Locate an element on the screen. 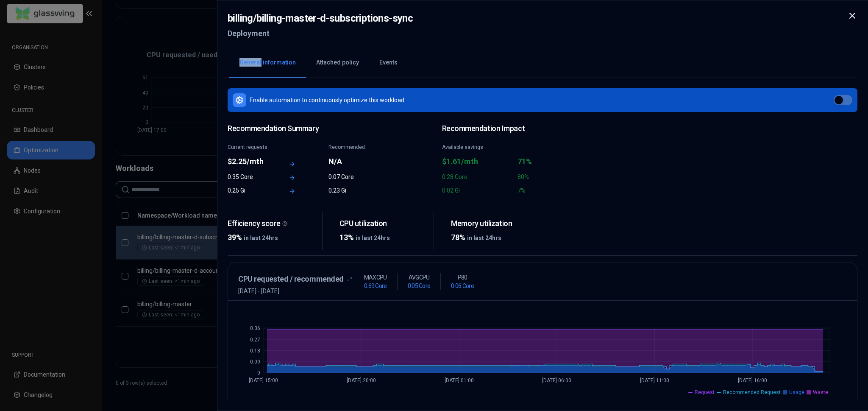 This screenshot has height=411, width=868. div: Current requests is located at coordinates (250, 147).